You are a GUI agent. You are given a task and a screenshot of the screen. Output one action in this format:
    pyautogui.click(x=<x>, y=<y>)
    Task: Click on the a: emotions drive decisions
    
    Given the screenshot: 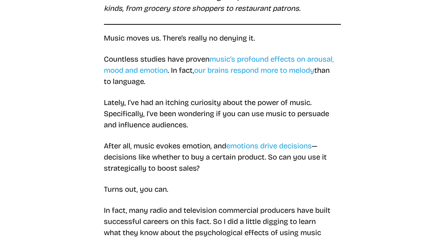 What is the action you would take?
    pyautogui.click(x=269, y=146)
    